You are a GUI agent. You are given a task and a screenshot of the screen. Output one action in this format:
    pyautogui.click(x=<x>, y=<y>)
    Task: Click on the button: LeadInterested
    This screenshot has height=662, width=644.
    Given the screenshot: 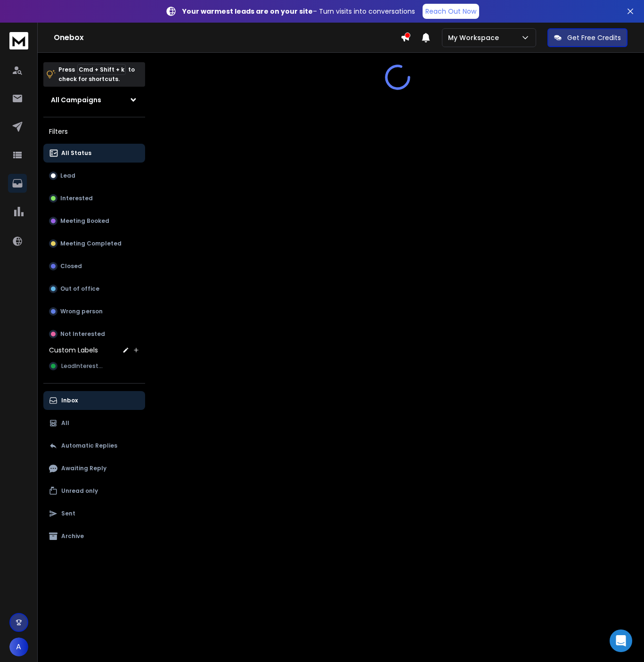 What is the action you would take?
    pyautogui.click(x=94, y=366)
    